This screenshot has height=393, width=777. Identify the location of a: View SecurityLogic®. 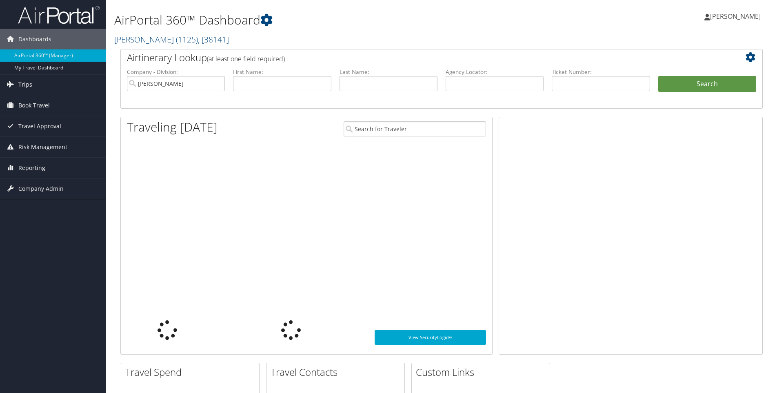
(430, 337).